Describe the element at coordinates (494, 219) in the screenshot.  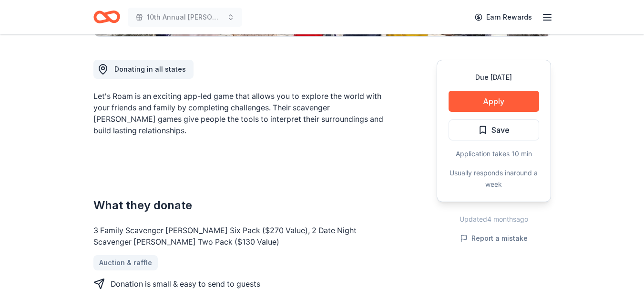
I see `div: Updated 4 months ago` at that location.